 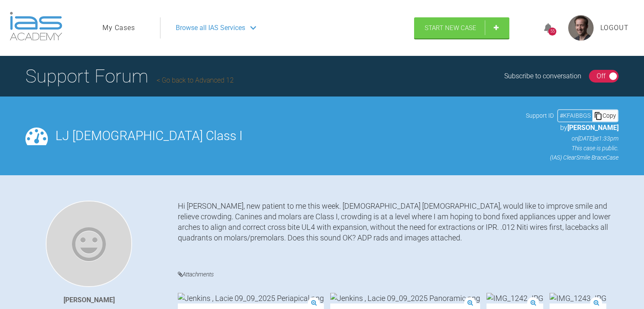 I want to click on p: This case is public., so click(x=572, y=148).